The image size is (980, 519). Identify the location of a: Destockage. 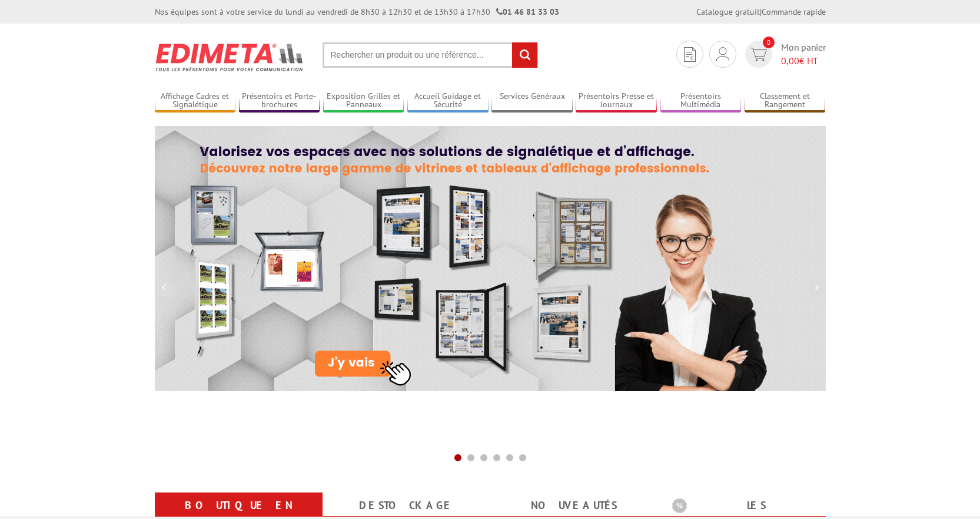
(406, 505).